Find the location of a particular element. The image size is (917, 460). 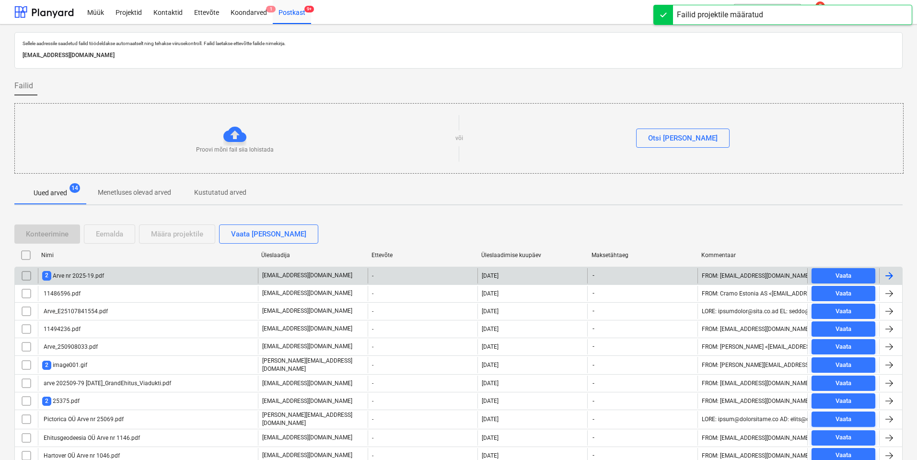

span: 14 is located at coordinates (75, 188).